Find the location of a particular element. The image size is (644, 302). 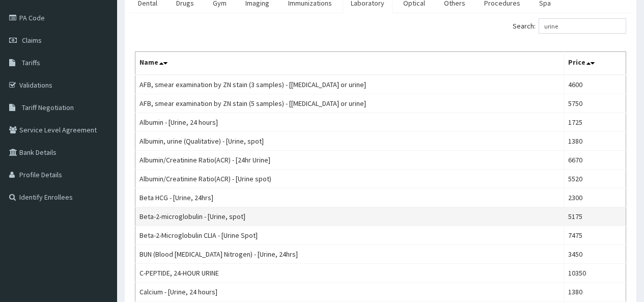

td: 7475 is located at coordinates (595, 235).